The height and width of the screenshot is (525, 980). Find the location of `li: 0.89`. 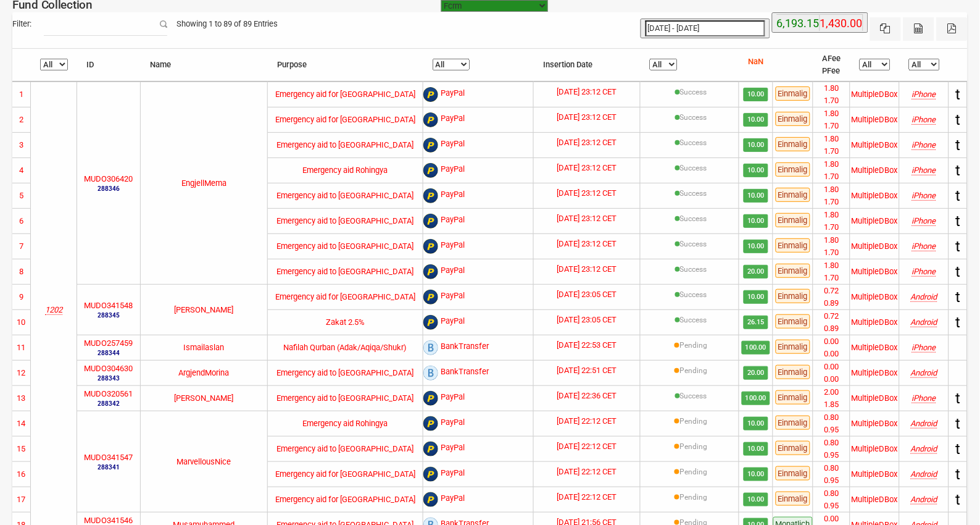

li: 0.89 is located at coordinates (831, 329).